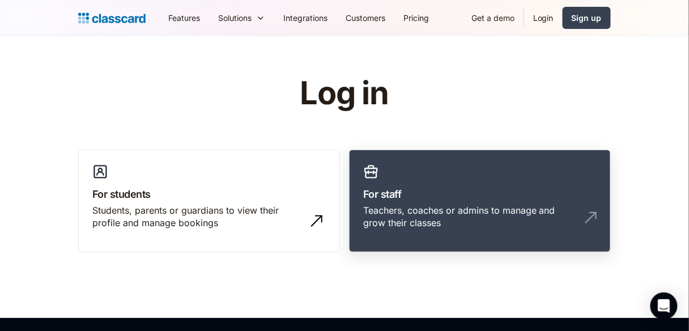 The image size is (689, 331). Describe the element at coordinates (112, 18) in the screenshot. I see `a: home` at that location.